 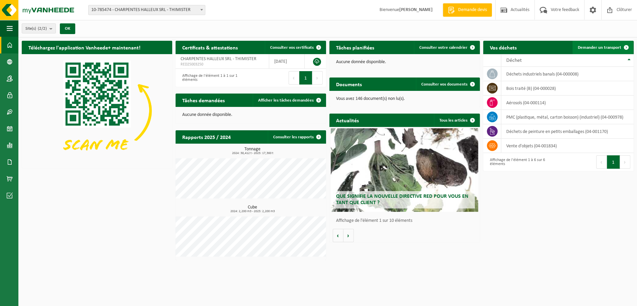 I want to click on a: Consulter vos documents, so click(x=448, y=84).